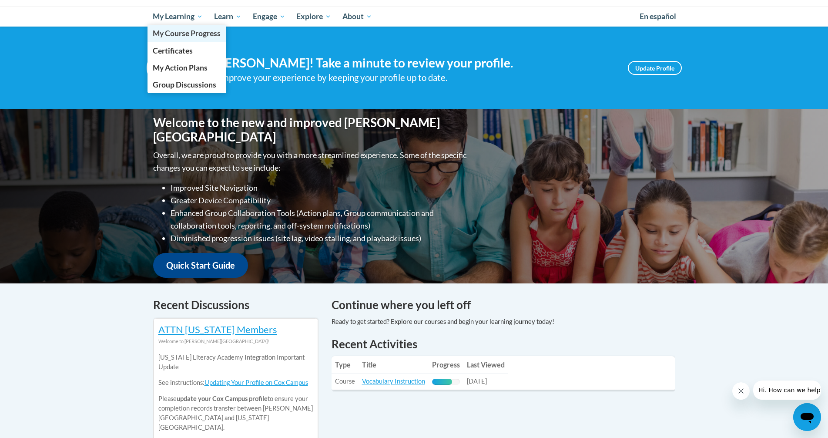 Image resolution: width=828 pixels, height=438 pixels. Describe the element at coordinates (658, 16) in the screenshot. I see `span: En español` at that location.